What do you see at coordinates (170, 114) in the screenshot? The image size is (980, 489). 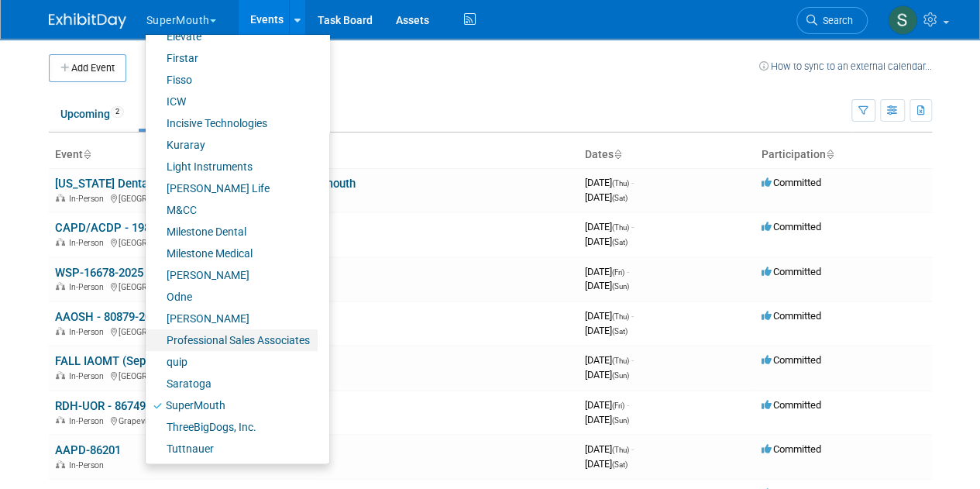 I see `a: Past41` at bounding box center [170, 114].